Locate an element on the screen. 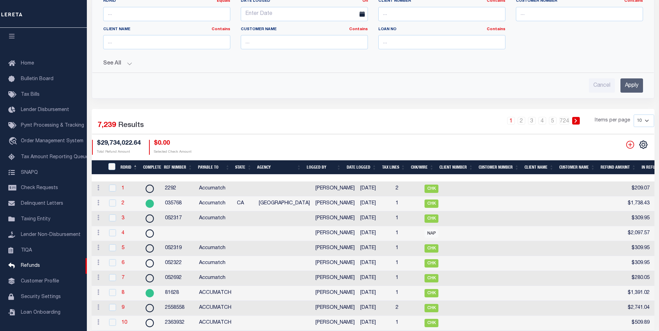 The height and width of the screenshot is (331, 659). span: Loan Onboarding is located at coordinates (41, 313).